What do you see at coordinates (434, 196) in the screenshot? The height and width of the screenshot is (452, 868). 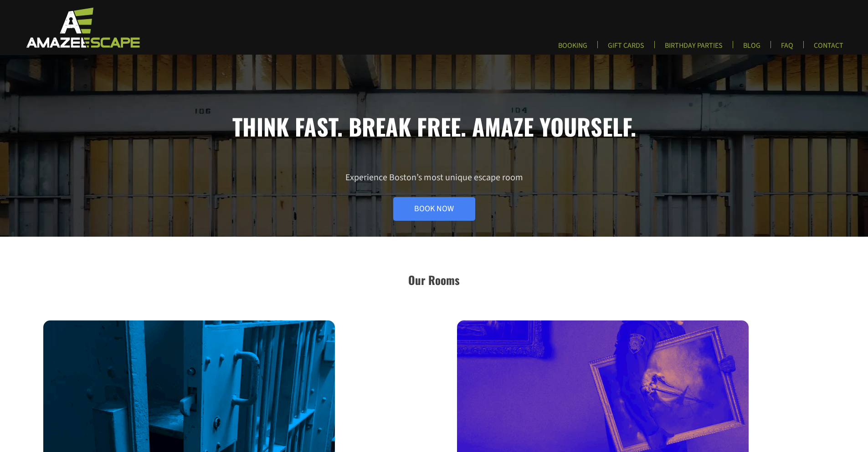 I see `p: Experience Boston’s most unique escape room` at bounding box center [434, 196].